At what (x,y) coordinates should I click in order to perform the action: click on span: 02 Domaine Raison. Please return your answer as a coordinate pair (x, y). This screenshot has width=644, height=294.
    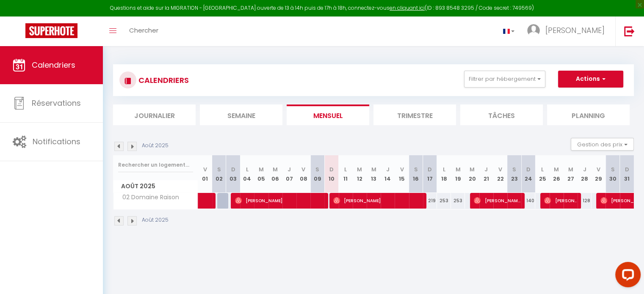
    Looking at the image, I should click on (148, 198).